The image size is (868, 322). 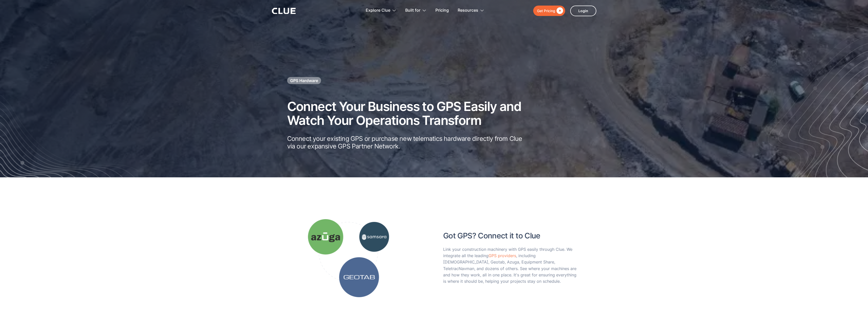 I want to click on h1: GPS Hardware, so click(x=304, y=80).